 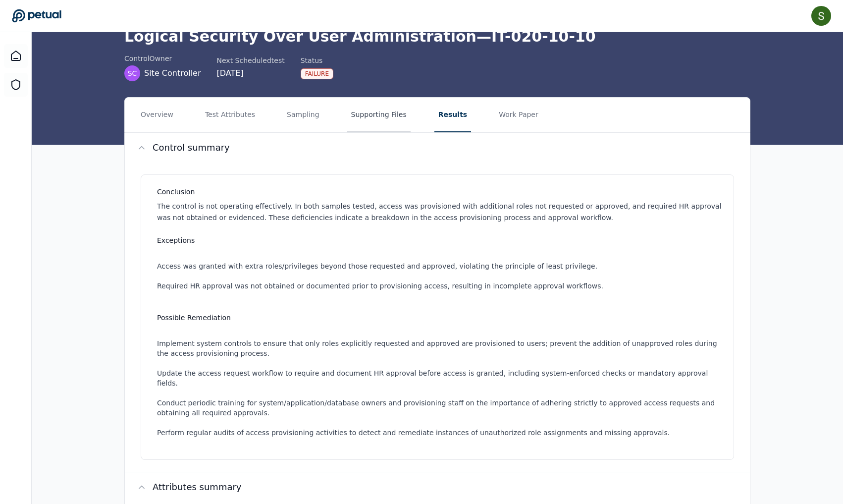 What do you see at coordinates (157, 115) in the screenshot?
I see `button: Overview` at bounding box center [157, 115].